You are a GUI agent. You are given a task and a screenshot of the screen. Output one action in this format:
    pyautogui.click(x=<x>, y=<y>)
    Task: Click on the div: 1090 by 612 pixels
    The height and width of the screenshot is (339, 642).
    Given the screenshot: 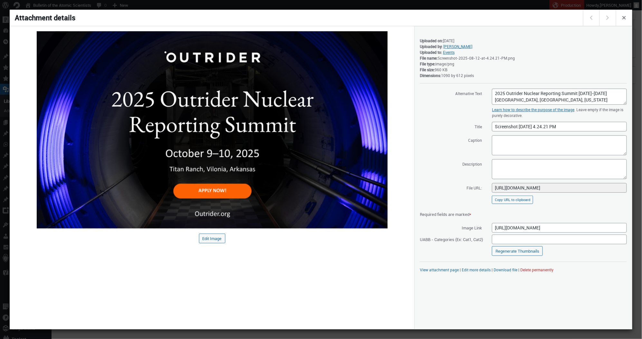 What is the action you would take?
    pyautogui.click(x=524, y=75)
    